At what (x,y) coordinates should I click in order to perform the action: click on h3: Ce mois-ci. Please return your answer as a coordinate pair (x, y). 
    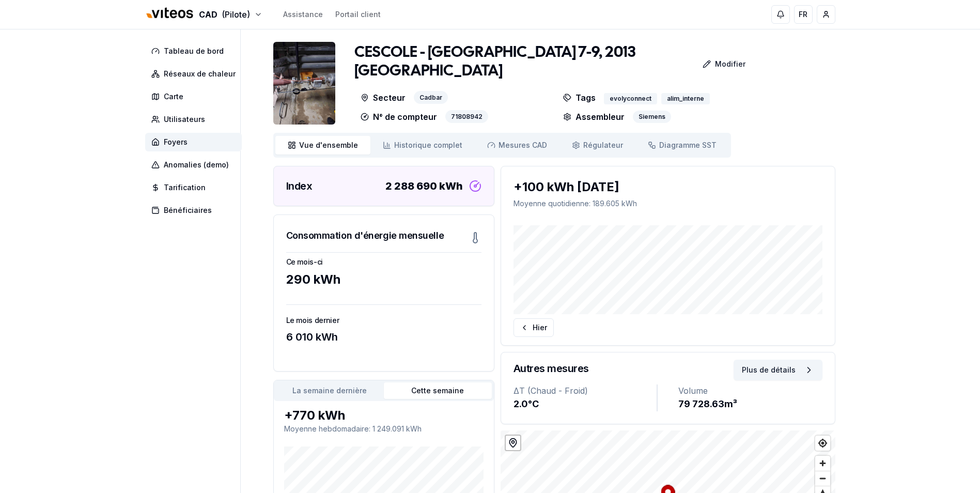
    Looking at the image, I should click on (384, 262).